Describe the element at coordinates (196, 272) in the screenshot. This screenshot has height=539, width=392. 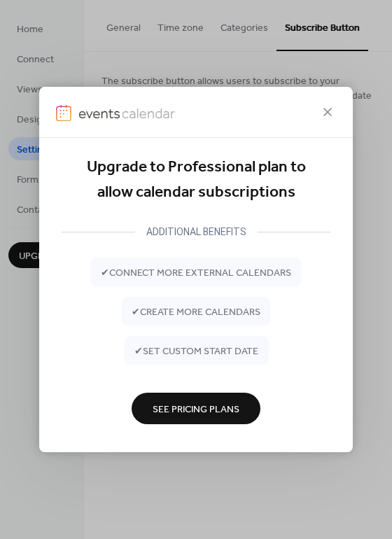
I see `span: ✔ connect more external calendars` at that location.